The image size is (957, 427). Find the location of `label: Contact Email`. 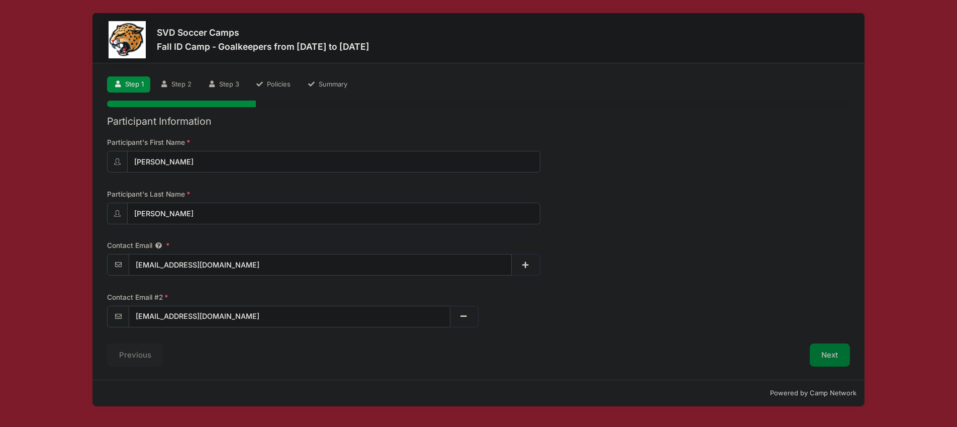

label: Contact Email is located at coordinates (231, 245).